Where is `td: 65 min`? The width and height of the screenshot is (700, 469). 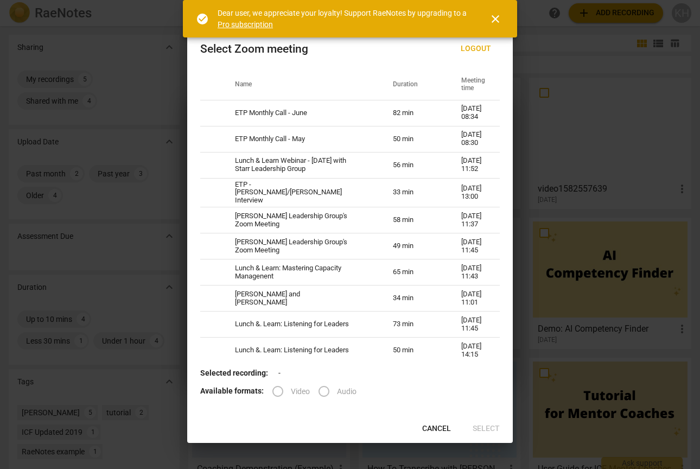 td: 65 min is located at coordinates (414, 272).